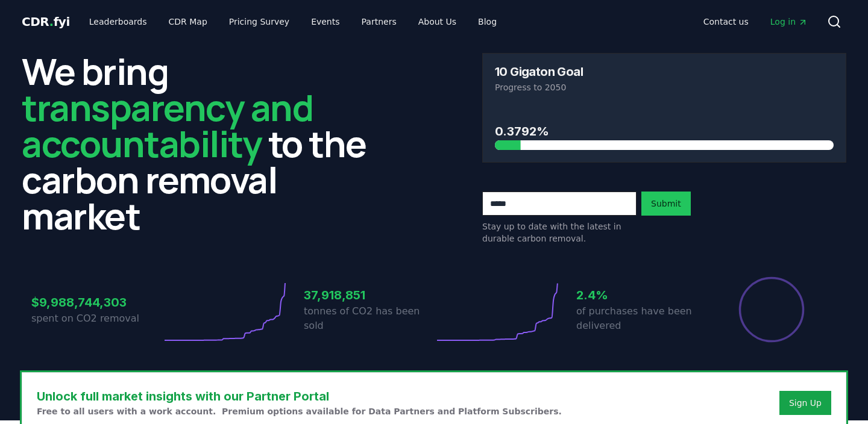 This screenshot has width=868, height=424. Describe the element at coordinates (539, 72) in the screenshot. I see `h3: 10 Gigaton Goal` at that location.